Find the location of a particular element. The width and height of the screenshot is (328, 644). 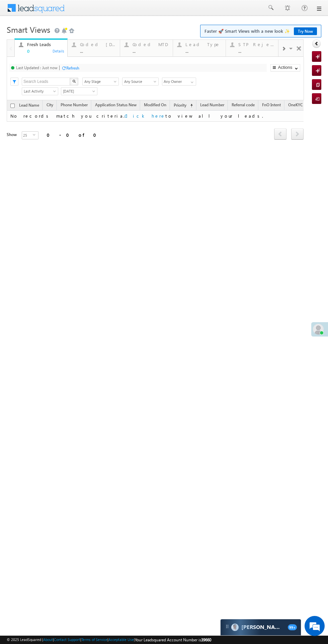

span: 99+ is located at coordinates (292, 627).